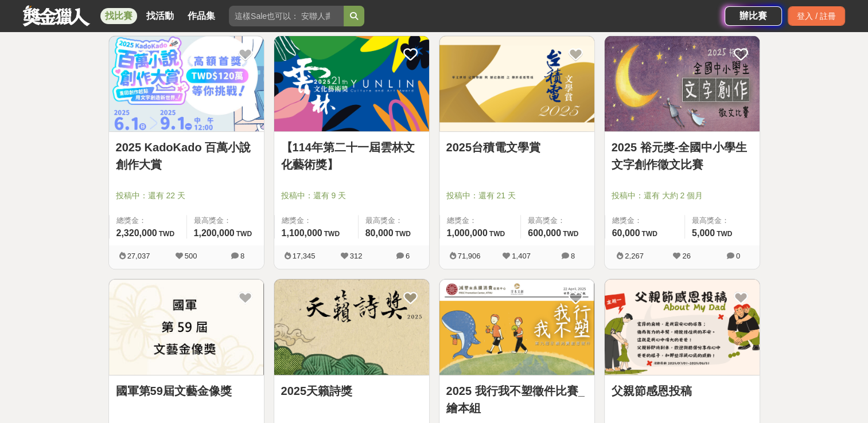 This screenshot has width=868, height=423. What do you see at coordinates (286, 16) in the screenshot?
I see `input: 這樣Sale也可以： 安聯人壽創意銷售法募集` at bounding box center [286, 16].